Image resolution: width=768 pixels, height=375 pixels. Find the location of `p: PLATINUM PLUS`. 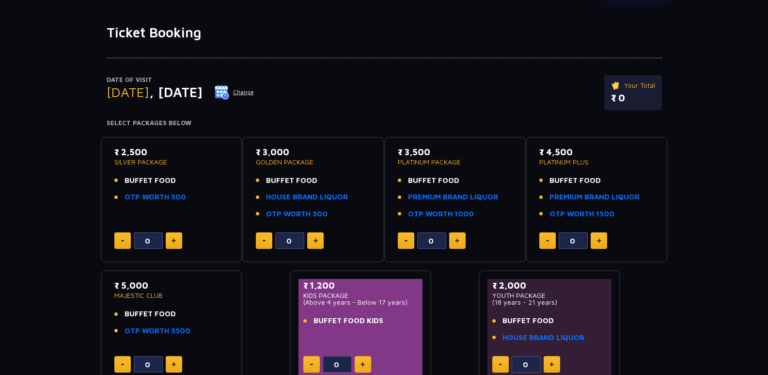

p: PLATINUM PLUS is located at coordinates (597, 162).